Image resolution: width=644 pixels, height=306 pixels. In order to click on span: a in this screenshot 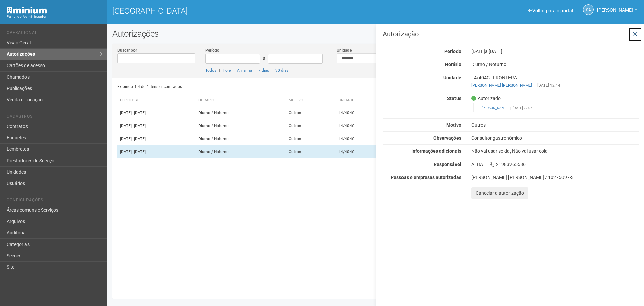, I will do `click(264, 58)`.